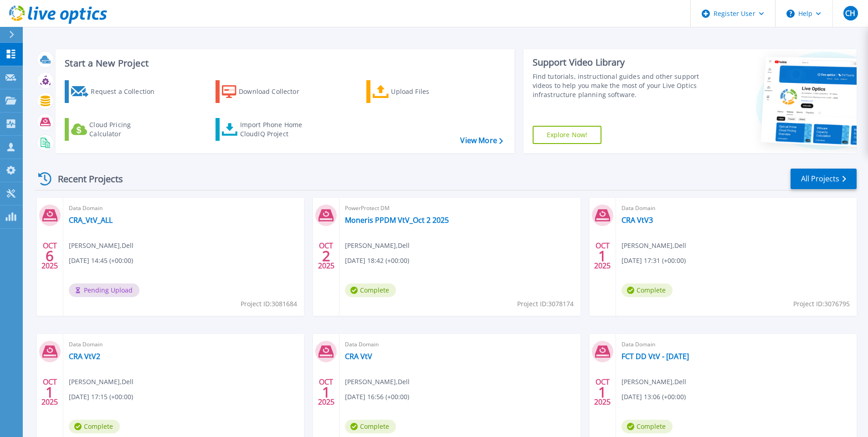 The image size is (868, 437). Describe the element at coordinates (283, 63) in the screenshot. I see `h3: Start a New Project` at that location.